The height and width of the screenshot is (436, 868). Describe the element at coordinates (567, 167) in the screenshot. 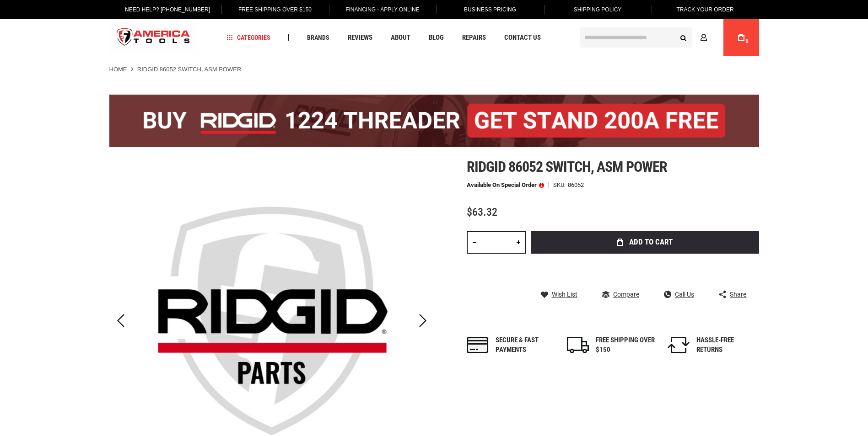

I see `span: Ridgid 86052 switch, asm power` at that location.